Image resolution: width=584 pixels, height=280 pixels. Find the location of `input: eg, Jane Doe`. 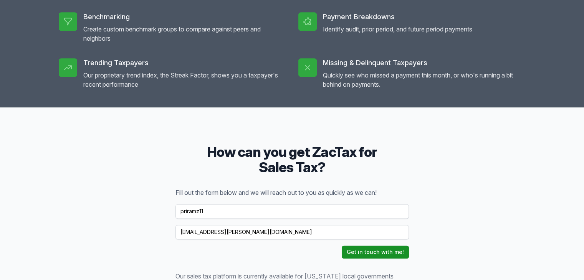

input: eg, Jane Doe is located at coordinates (292, 211).